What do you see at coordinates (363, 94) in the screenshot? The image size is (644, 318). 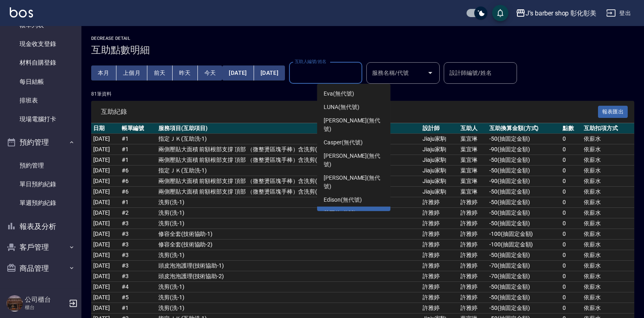 I see `p: 81 筆資料` at bounding box center [363, 94].